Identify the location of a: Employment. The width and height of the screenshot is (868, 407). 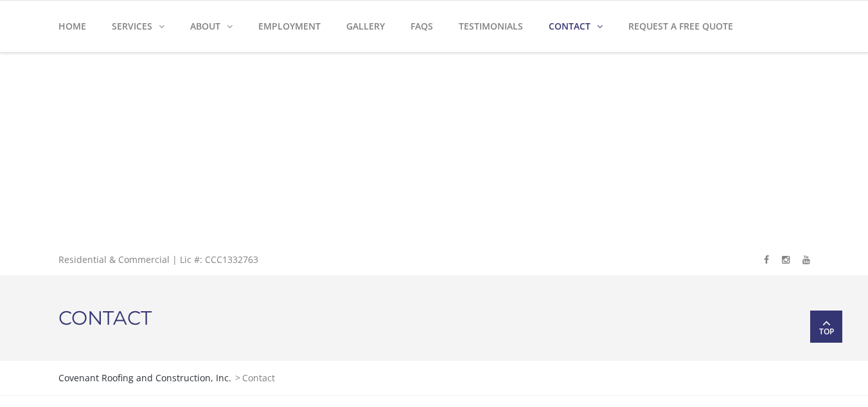
(289, 27).